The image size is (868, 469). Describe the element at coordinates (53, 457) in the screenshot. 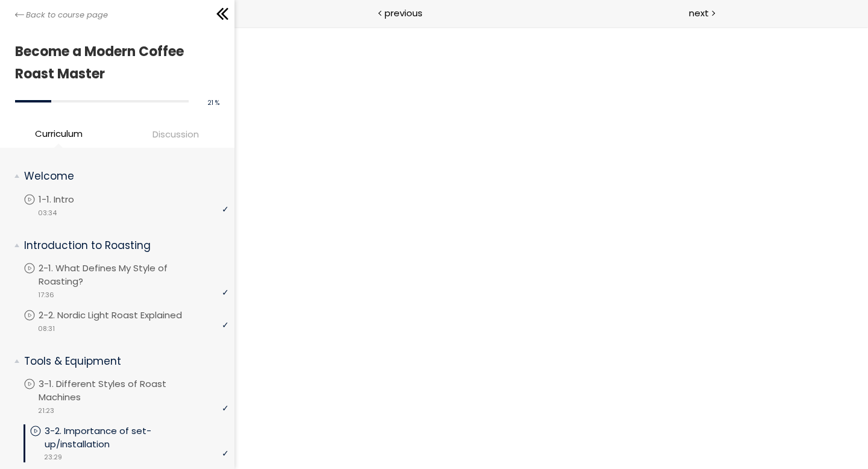

I see `span: 23:29` at that location.